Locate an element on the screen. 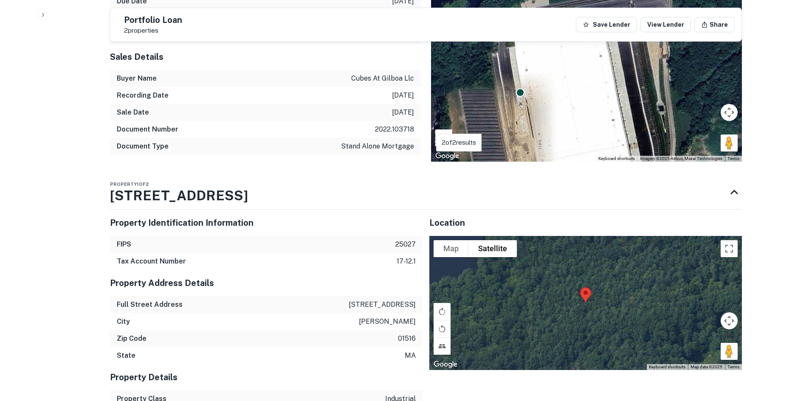 The width and height of the screenshot is (809, 401). h5: Portfolio Loan is located at coordinates (153, 20).